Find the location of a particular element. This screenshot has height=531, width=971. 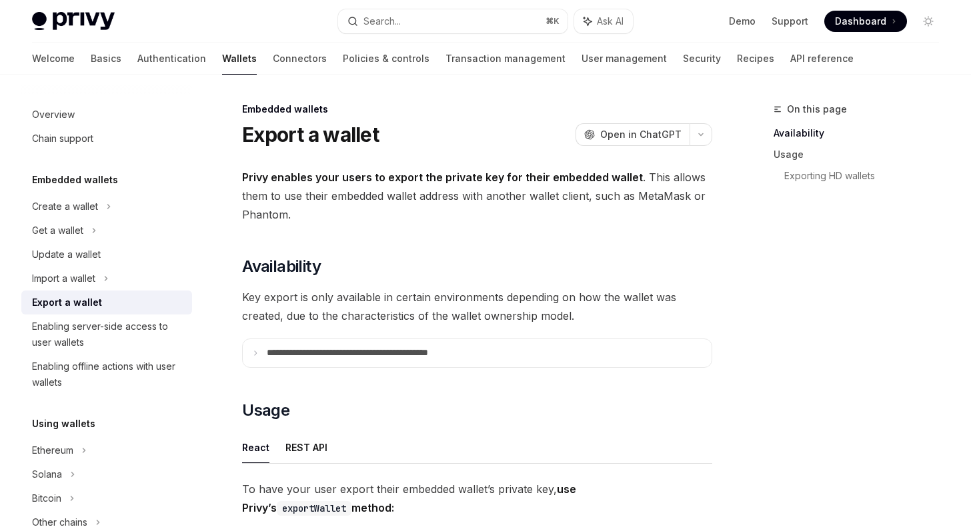

img: light logo is located at coordinates (73, 21).